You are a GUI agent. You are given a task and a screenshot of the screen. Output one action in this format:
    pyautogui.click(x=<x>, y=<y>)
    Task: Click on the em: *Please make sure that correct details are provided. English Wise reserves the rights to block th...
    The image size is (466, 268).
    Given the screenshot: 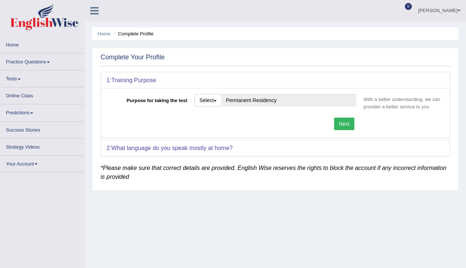 What is the action you would take?
    pyautogui.click(x=273, y=172)
    